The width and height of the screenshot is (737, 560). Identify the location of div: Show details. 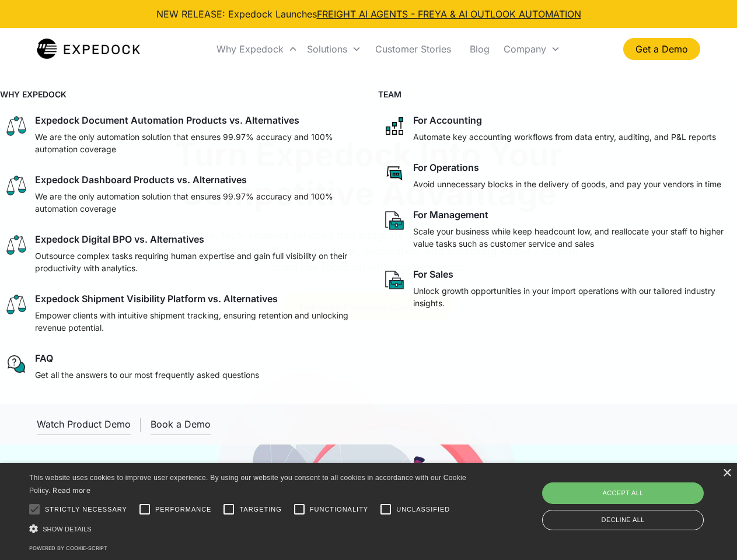
(250, 528).